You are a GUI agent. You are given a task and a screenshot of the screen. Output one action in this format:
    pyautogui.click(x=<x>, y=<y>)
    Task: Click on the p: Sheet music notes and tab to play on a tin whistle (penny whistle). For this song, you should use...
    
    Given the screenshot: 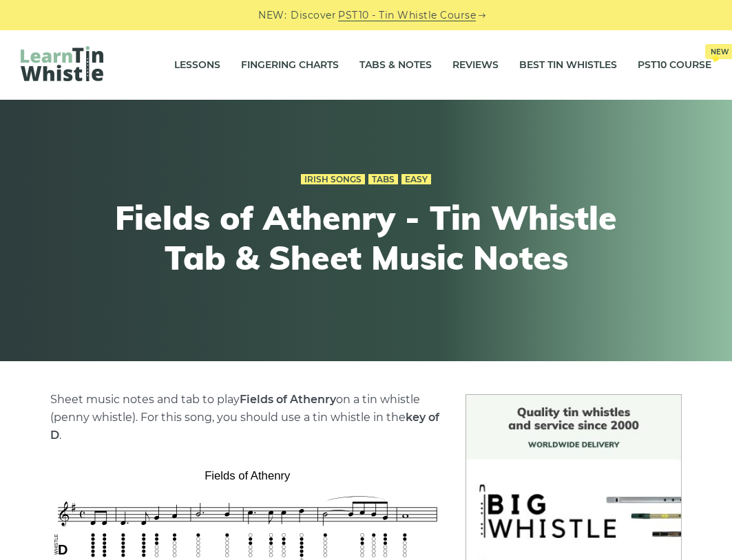 What is the action you would take?
    pyautogui.click(x=248, y=418)
    